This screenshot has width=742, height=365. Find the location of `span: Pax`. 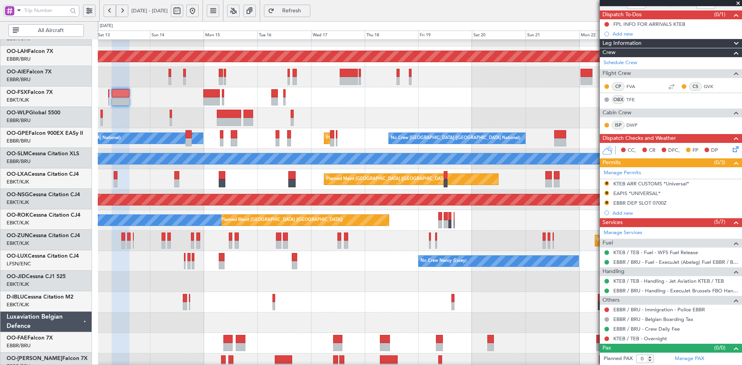

span: Pax is located at coordinates (607, 348).